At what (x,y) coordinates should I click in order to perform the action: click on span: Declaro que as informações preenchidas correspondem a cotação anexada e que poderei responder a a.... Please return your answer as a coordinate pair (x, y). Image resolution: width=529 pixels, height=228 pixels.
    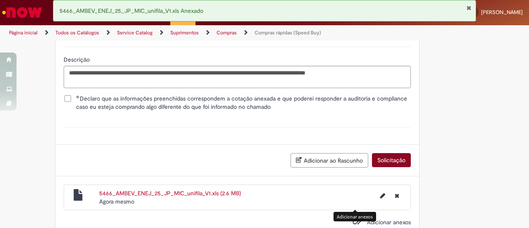
    Looking at the image, I should click on (243, 103).